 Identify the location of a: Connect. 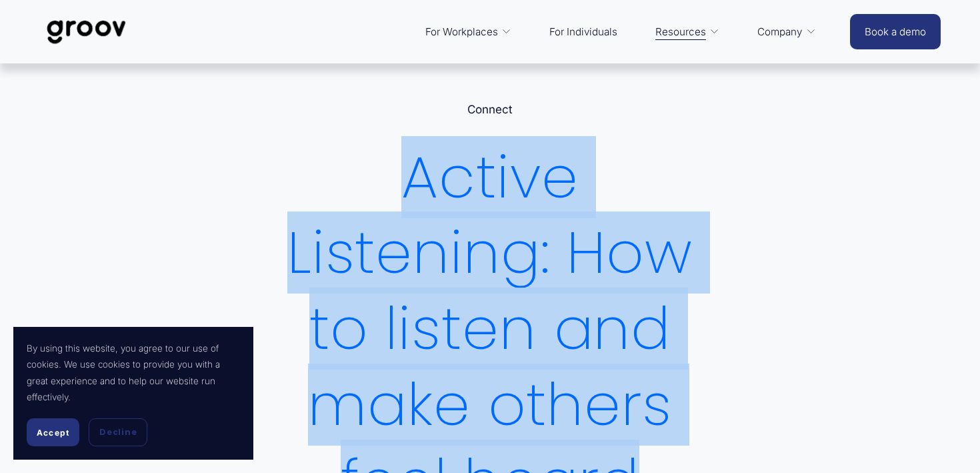
(490, 109).